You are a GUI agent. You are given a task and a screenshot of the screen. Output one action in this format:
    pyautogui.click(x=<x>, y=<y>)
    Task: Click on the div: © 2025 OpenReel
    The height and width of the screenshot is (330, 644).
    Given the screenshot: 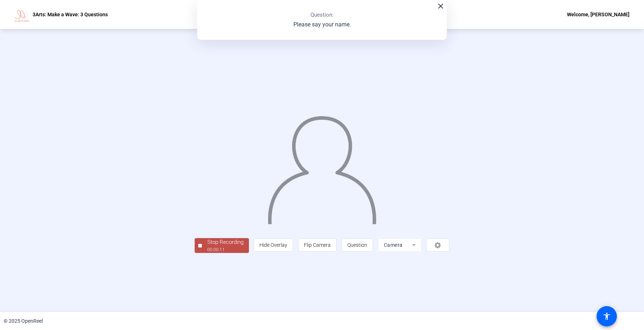 What is the action you would take?
    pyautogui.click(x=23, y=321)
    